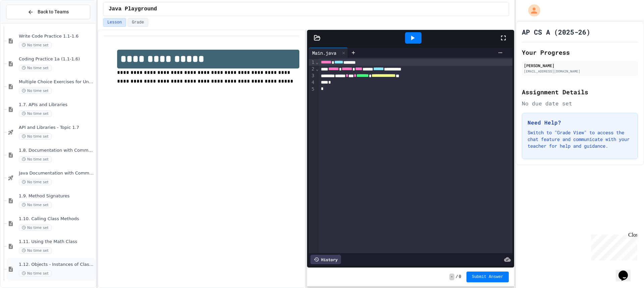  Describe the element at coordinates (580, 52) in the screenshot. I see `h2: Your Progress` at that location.